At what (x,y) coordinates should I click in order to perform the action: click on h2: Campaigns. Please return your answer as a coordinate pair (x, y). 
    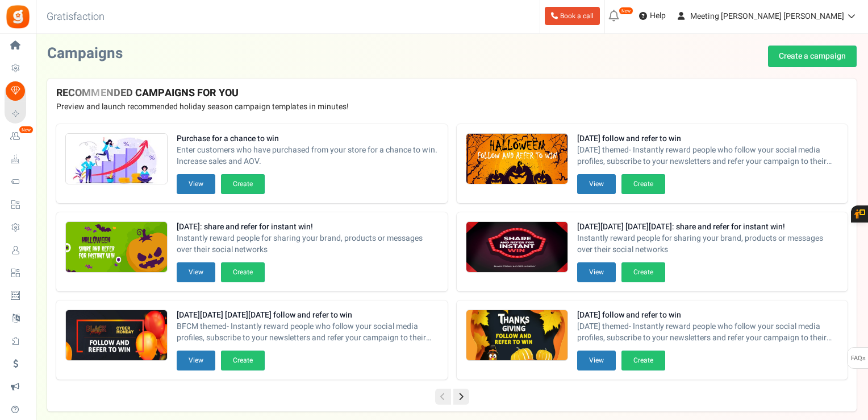
    Looking at the image, I should click on (85, 53).